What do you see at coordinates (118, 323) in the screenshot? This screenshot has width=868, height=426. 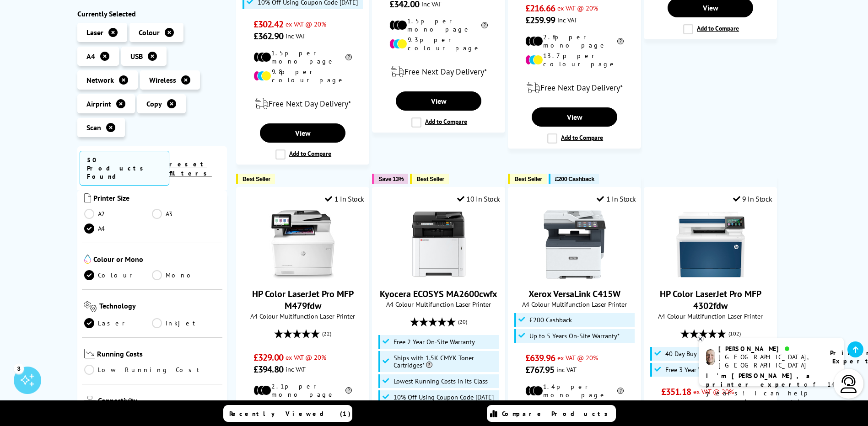 I see `a: Laser` at bounding box center [118, 323].